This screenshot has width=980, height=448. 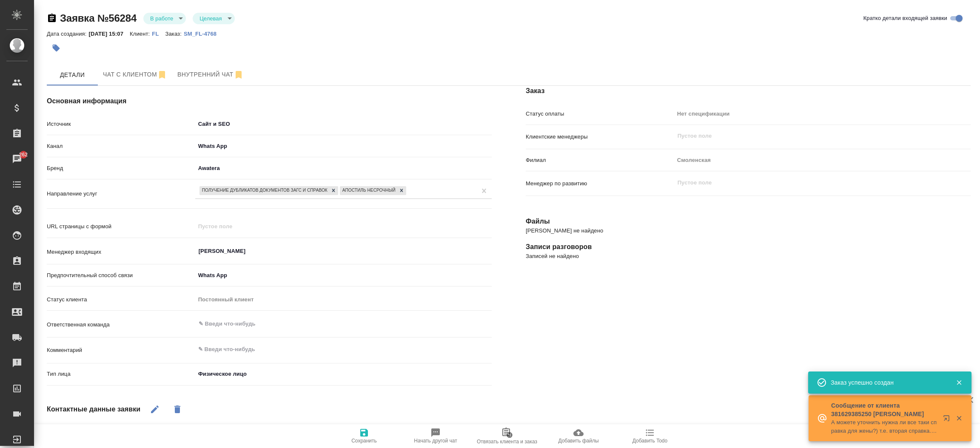 What do you see at coordinates (121, 252) in the screenshot?
I see `p: Менеджер входящих` at bounding box center [121, 252].